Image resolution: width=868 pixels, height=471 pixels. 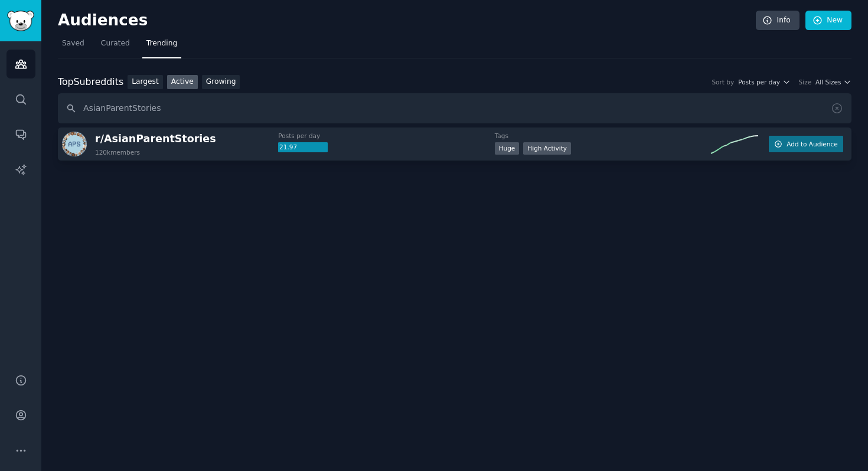 What do you see at coordinates (833, 82) in the screenshot?
I see `button: All Sizes` at bounding box center [833, 82].